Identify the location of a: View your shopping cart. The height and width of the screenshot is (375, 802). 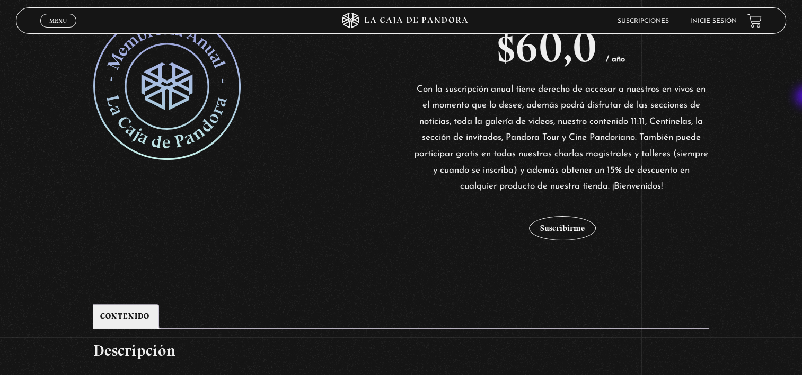
(754, 21).